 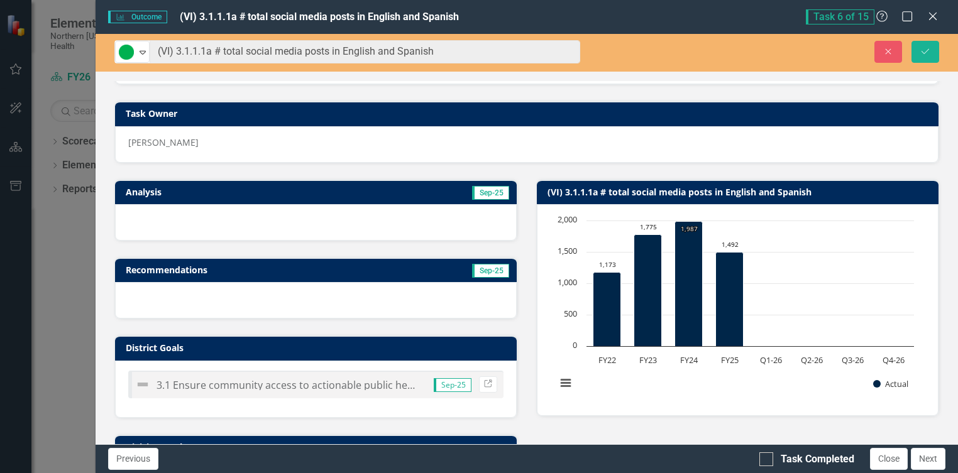 I want to click on text: 1,000, so click(x=567, y=282).